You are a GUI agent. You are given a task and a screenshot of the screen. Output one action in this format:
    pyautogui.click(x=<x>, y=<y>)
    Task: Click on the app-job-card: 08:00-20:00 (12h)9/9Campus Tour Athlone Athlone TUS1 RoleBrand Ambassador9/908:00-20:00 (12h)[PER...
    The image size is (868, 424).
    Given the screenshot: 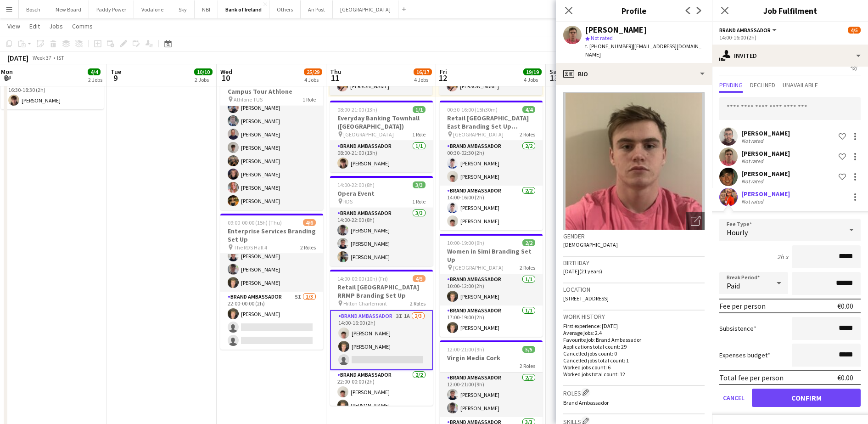 What is the action you would take?
    pyautogui.click(x=272, y=142)
    